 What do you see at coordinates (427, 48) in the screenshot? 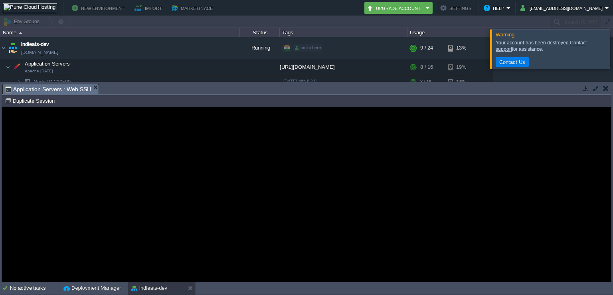
I see `div: 9 / 24` at bounding box center [427, 48].